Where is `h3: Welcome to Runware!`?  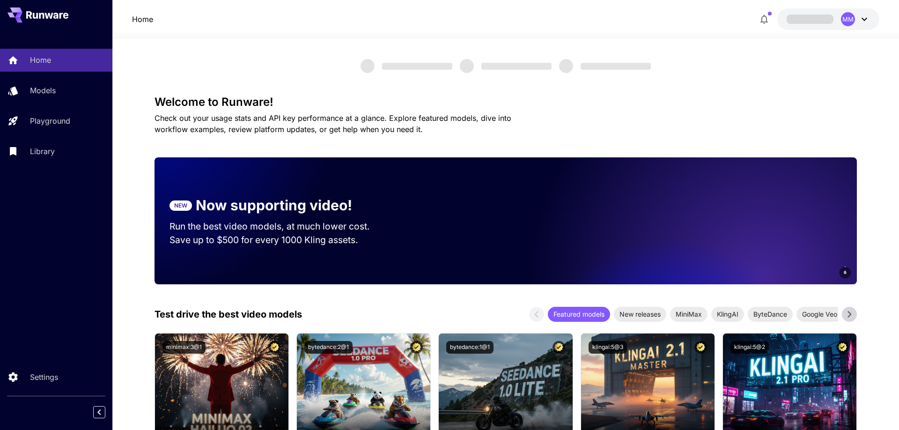 h3: Welcome to Runware! is located at coordinates (506, 102).